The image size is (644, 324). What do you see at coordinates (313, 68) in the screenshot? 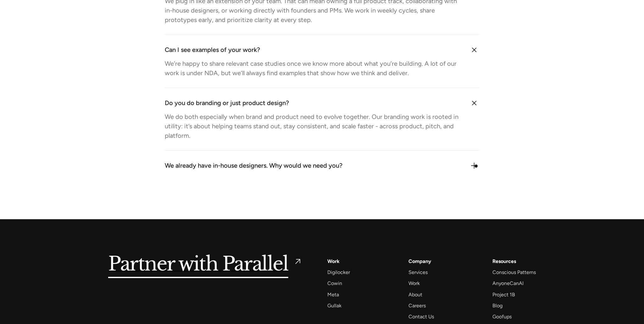
I see `div: We’re happy to share relevant case studies once we know more about what you’re building. A lot of...` at bounding box center [313, 68].